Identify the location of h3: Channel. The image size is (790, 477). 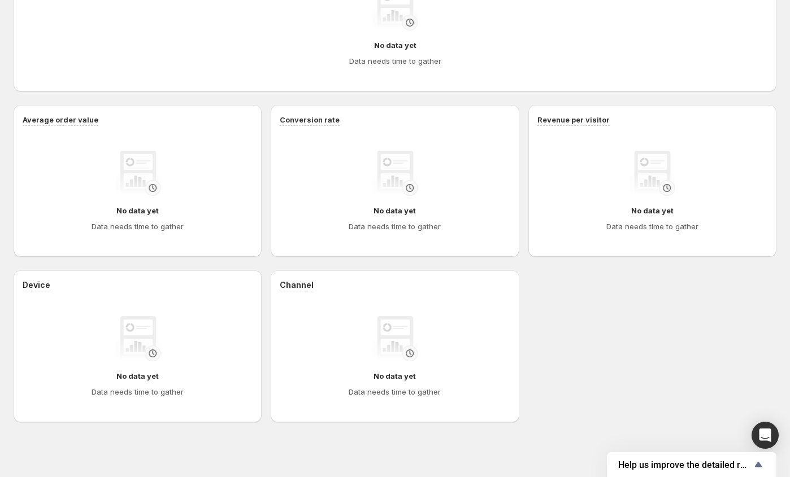
(297, 285).